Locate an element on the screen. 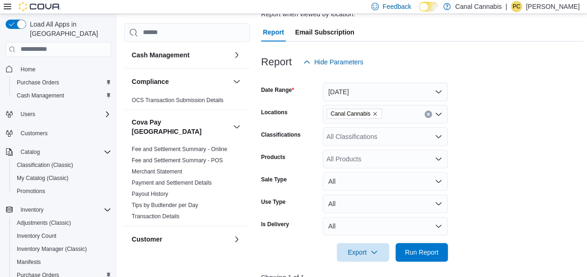 This screenshot has height=277, width=587. span: Report is located at coordinates (273, 32).